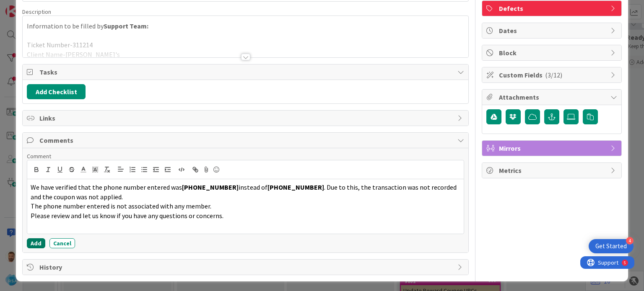 The width and height of the screenshot is (644, 291). I want to click on span: . Due to this, the transaction was not recorded and the coupon was not applied., so click(244, 192).